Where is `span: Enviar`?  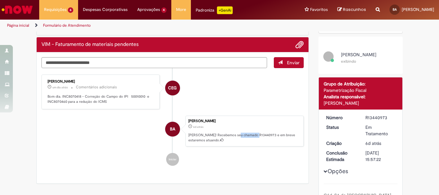
span: Enviar is located at coordinates (293, 63).